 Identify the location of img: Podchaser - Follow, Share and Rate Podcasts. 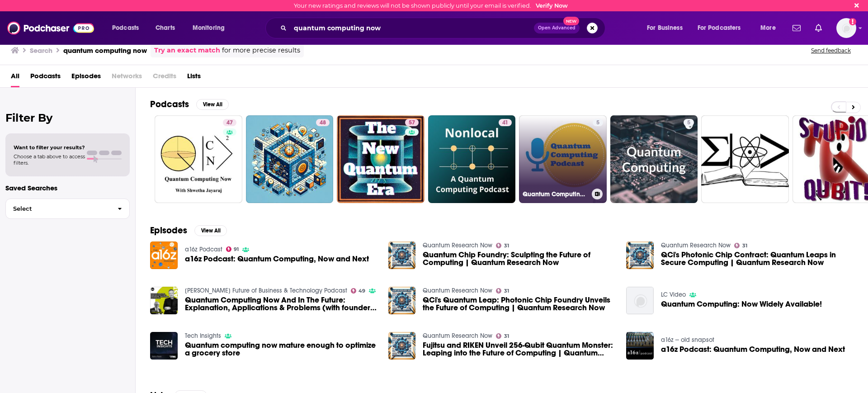
(51, 28).